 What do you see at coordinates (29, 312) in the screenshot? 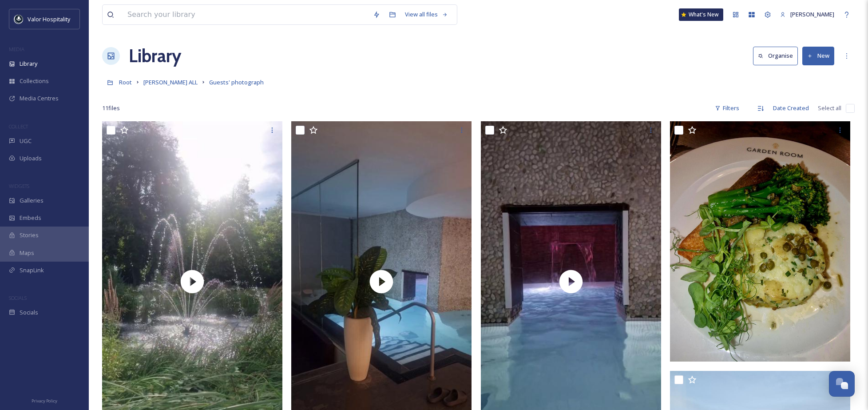
I see `span: Socials` at bounding box center [29, 312].